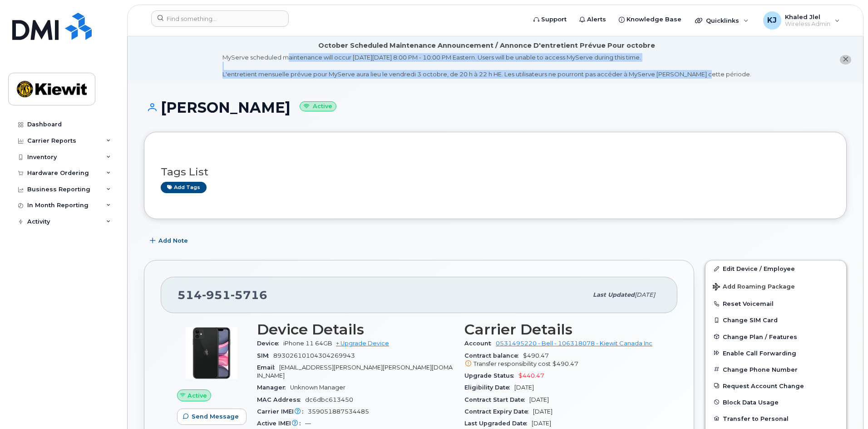  Describe the element at coordinates (281, 399) in the screenshot. I see `span: MAC Address` at that location.